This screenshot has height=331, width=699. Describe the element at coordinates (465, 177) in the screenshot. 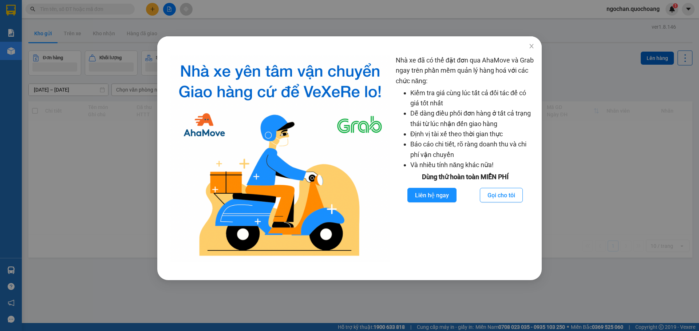

I see `div: Dùng thử hoàn toàn MIỄN PHÍ` at that location.